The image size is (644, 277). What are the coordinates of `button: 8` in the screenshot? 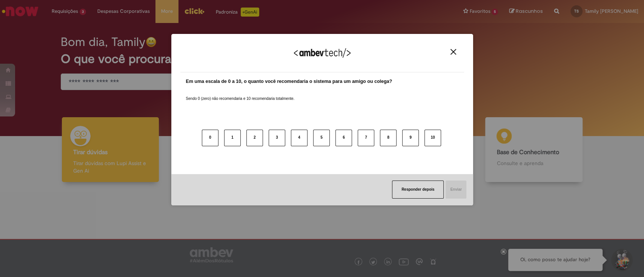 It's located at (388, 138).